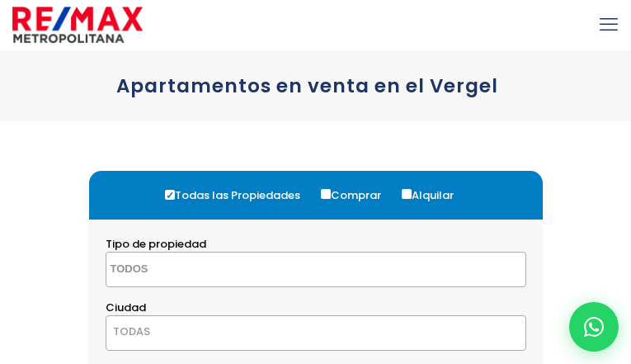 This screenshot has height=364, width=631. Describe the element at coordinates (316, 86) in the screenshot. I see `h1: Apartamentos en venta en el Vergel` at that location.